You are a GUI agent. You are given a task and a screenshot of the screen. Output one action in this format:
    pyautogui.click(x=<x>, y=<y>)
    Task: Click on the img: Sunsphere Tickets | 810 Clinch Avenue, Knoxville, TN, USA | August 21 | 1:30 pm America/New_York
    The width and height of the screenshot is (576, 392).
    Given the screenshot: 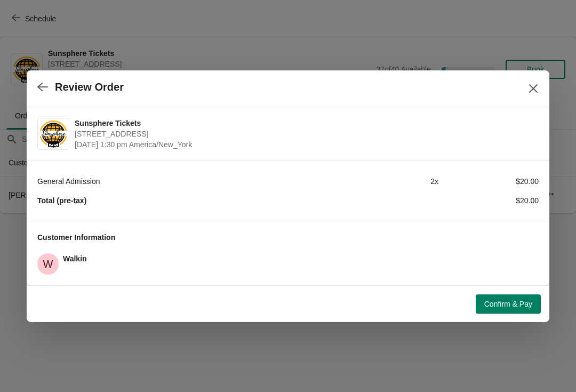 What is the action you would take?
    pyautogui.click(x=53, y=133)
    